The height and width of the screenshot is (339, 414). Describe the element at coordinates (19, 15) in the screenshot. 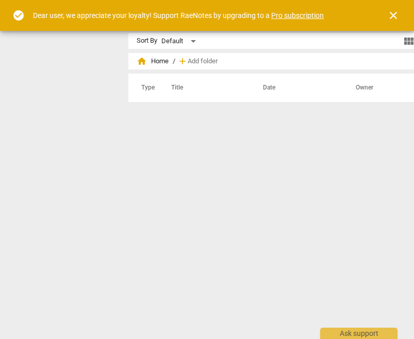

I see `span: check_circle` at that location.